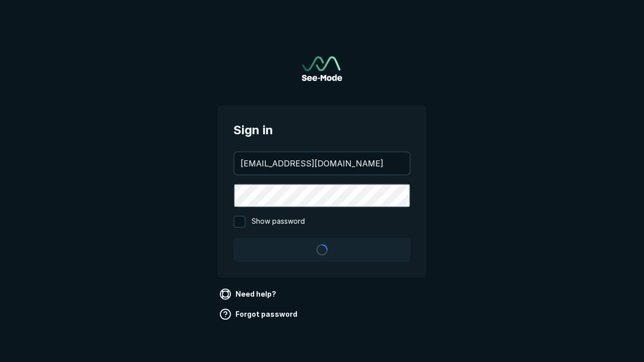 This screenshot has height=362, width=644. I want to click on img: See-Mode Logo, so click(322, 68).